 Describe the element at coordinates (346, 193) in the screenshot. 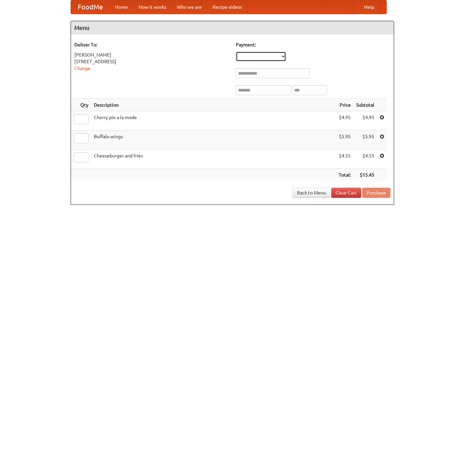

I see `a: Clear Cart` at that location.